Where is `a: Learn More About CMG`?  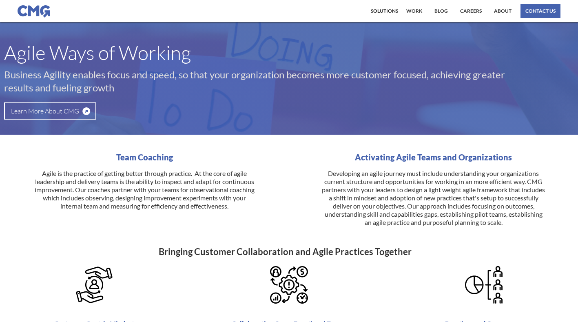
a: Learn More About CMG is located at coordinates (50, 111).